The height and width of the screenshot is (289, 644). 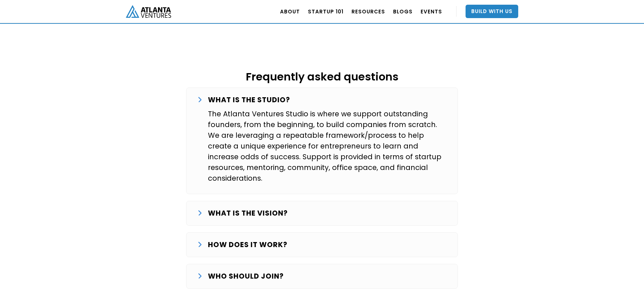 What do you see at coordinates (248, 213) in the screenshot?
I see `strong: WHAT IS THE VISION?` at bounding box center [248, 213].